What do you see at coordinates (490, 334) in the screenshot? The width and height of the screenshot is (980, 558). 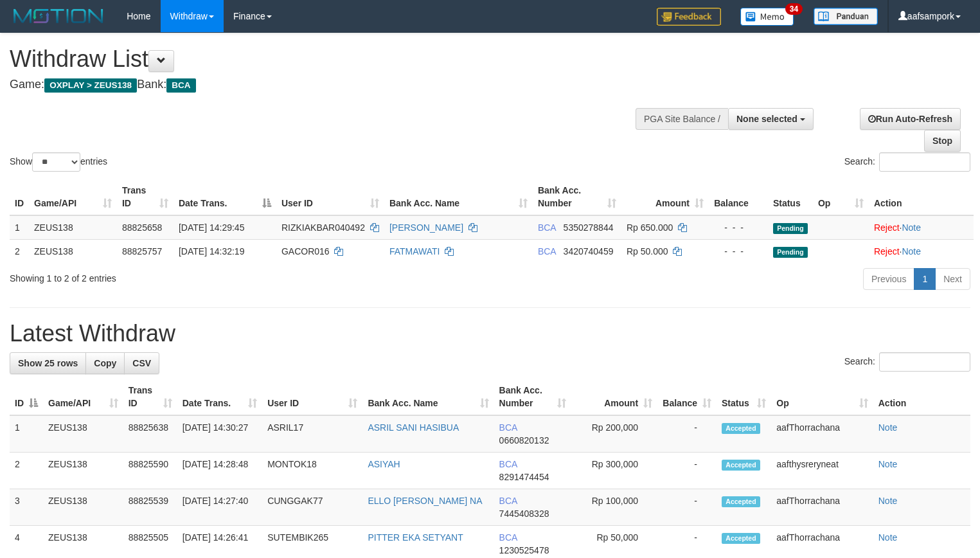 I see `h1: Latest Withdraw` at bounding box center [490, 334].